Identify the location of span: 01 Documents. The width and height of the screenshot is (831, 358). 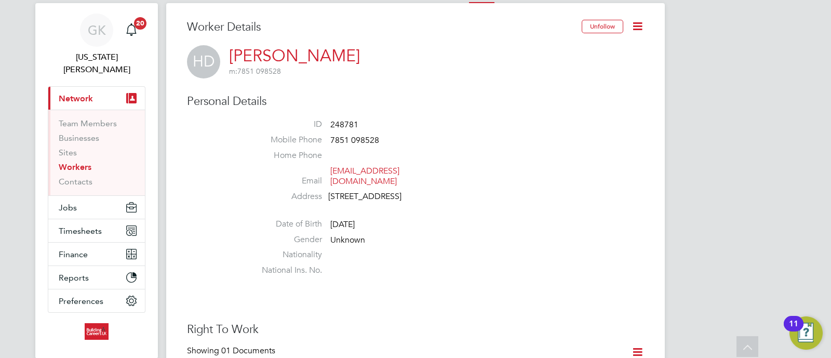
(248, 350).